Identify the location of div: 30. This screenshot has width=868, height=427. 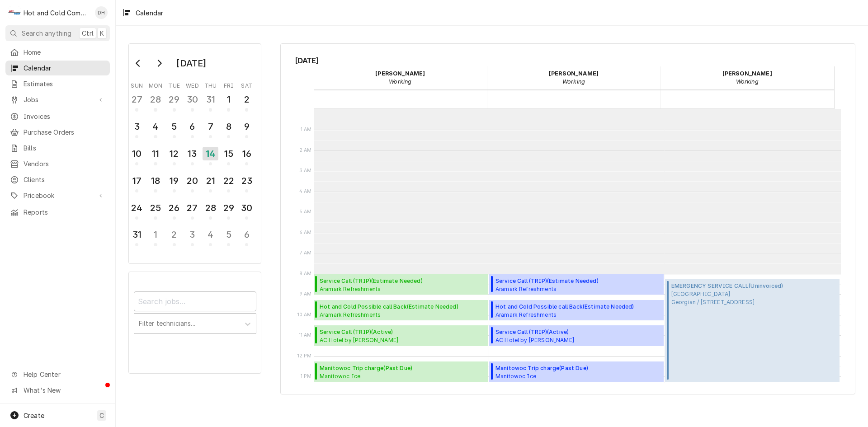
(192, 99).